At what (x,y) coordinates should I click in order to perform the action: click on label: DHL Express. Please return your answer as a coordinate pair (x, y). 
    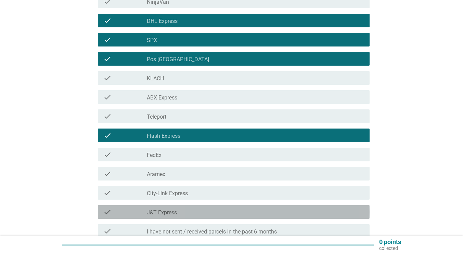
    Looking at the image, I should click on (162, 21).